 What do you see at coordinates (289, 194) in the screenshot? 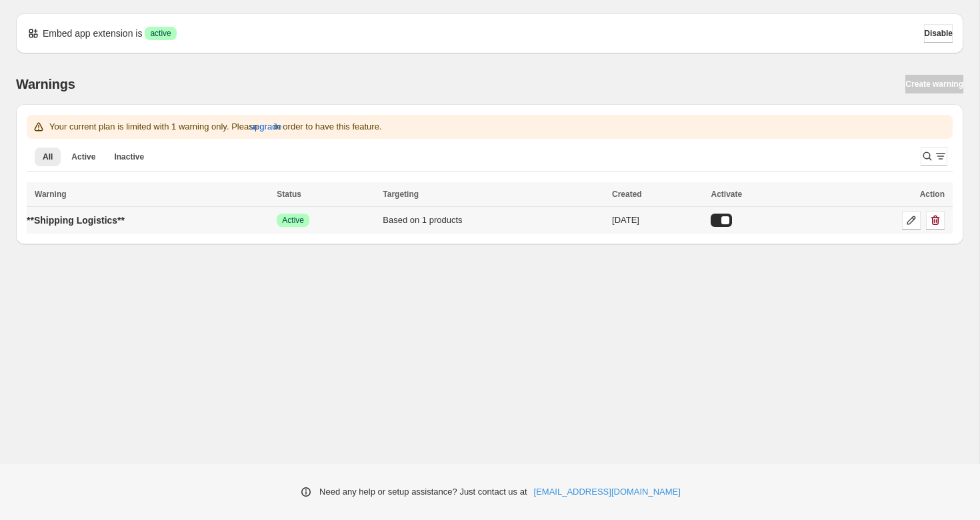
I see `span: Status` at bounding box center [289, 194].